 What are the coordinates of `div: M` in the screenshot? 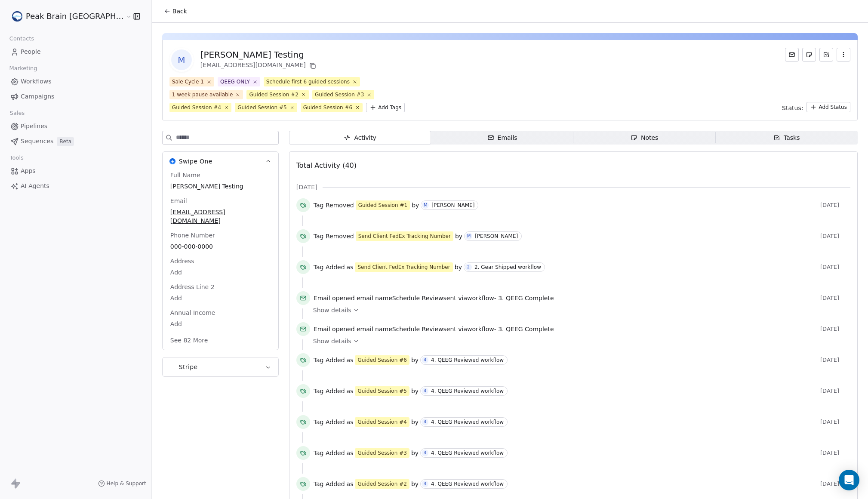 It's located at (469, 236).